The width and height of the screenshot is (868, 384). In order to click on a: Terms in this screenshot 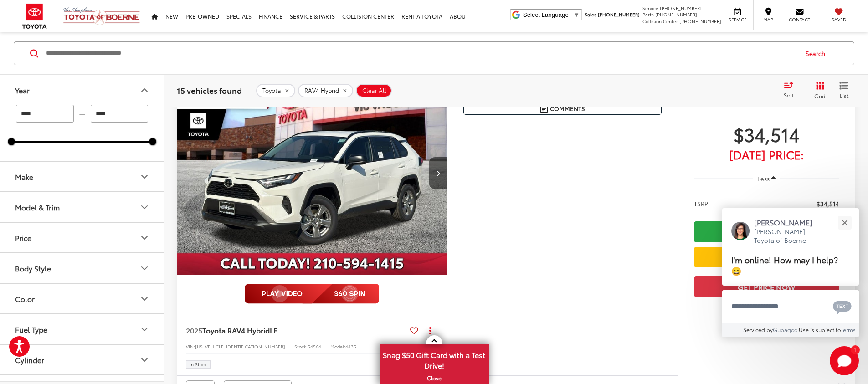, I will do `click(848, 329)`.